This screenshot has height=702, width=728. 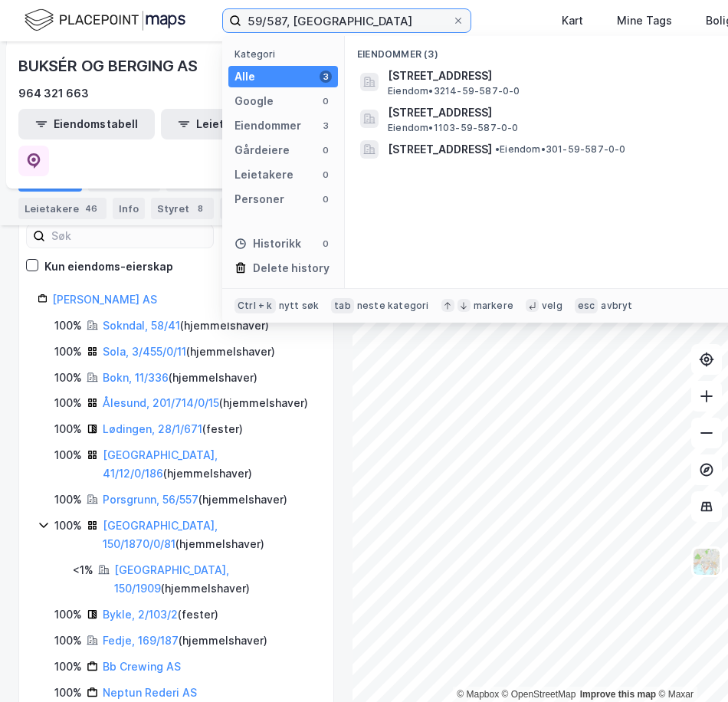 What do you see at coordinates (299, 306) in the screenshot?
I see `div: nytt søk` at bounding box center [299, 306].